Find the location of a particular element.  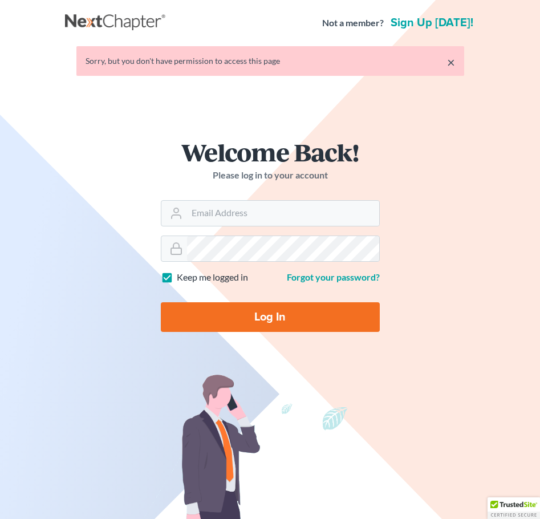

input: Log In is located at coordinates (270, 317).